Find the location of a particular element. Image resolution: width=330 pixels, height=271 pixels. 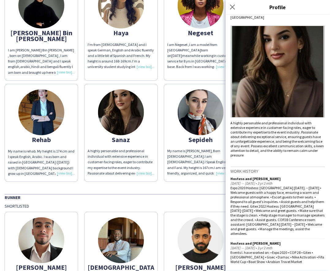

div: Negeset is located at coordinates (201, 33).